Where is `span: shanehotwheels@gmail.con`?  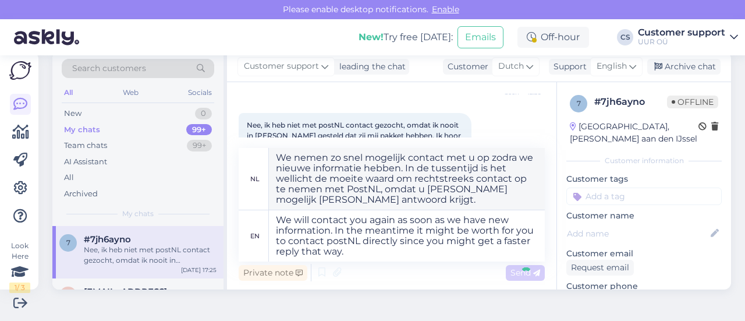
span: shanehotwheels@gmail.con is located at coordinates (125, 292).